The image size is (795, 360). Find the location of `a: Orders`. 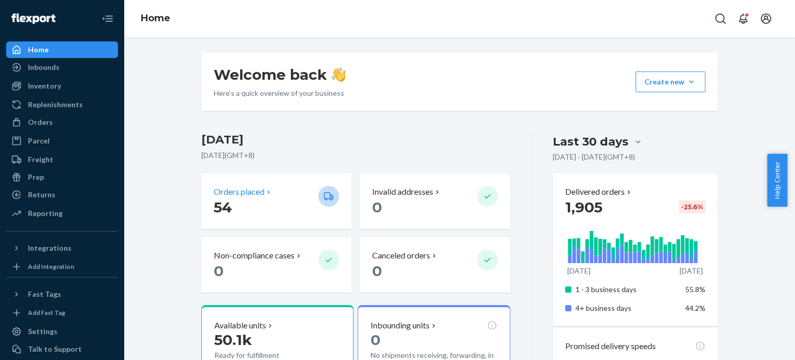

a: Orders is located at coordinates (62, 122).